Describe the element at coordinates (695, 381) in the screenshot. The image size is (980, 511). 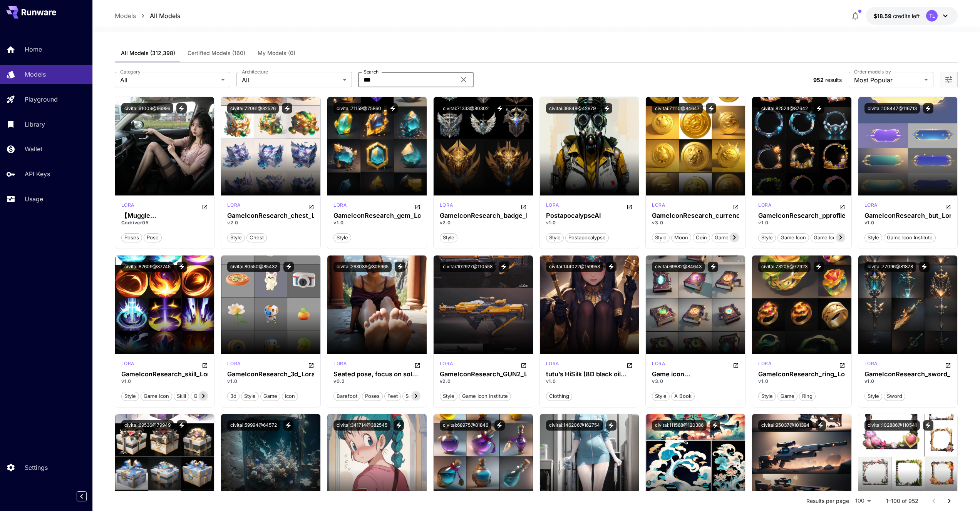
I see `p: v3.0` at that location.